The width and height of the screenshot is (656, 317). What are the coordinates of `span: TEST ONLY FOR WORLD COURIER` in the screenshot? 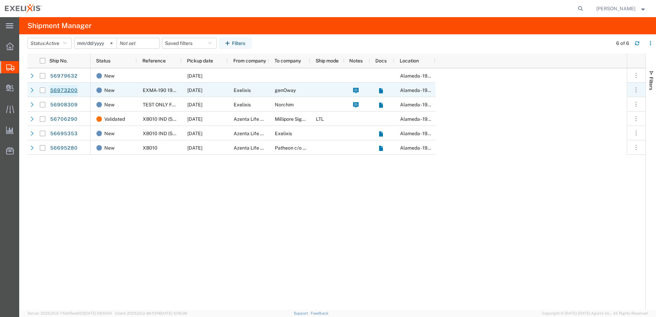 It's located at (180, 105).